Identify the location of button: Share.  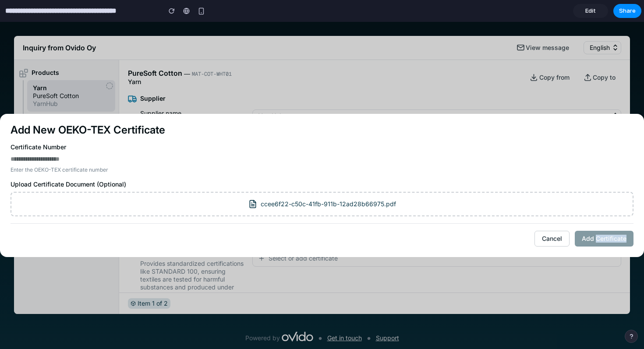
(627, 11).